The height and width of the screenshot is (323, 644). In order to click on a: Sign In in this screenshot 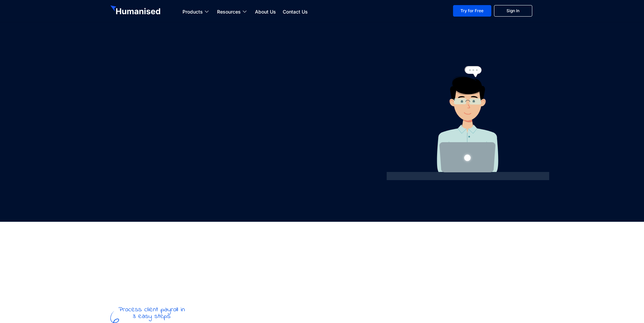, I will do `click(513, 10)`.